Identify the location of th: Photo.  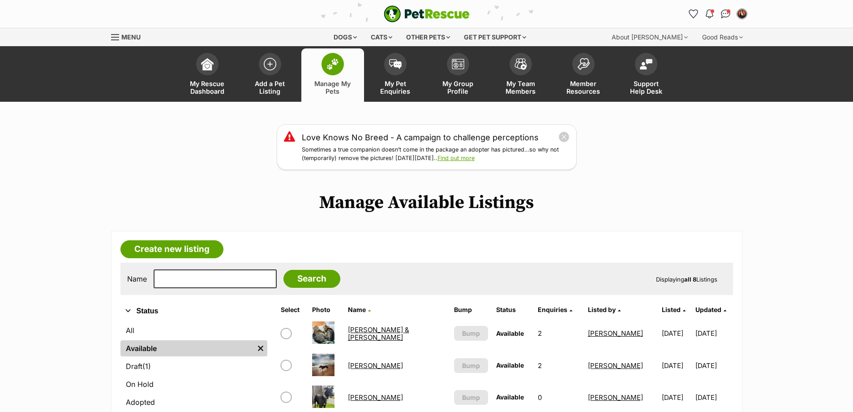
(326, 310).